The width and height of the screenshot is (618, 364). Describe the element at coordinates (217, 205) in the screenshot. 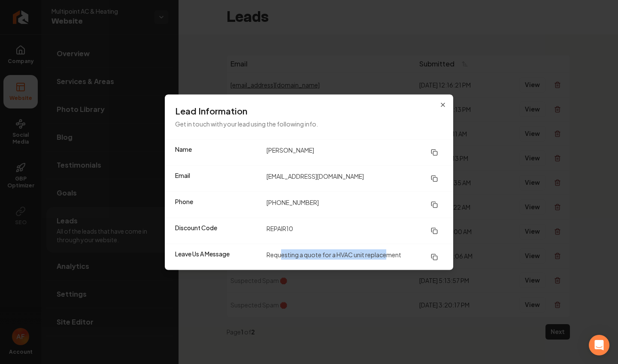

I see `dt: Phone` at that location.